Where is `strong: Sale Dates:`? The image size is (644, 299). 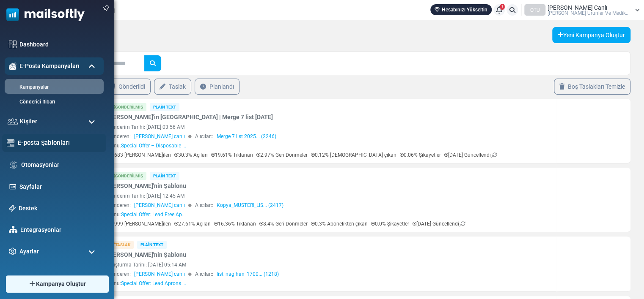 strong: Sale Dates: is located at coordinates (47, 235).